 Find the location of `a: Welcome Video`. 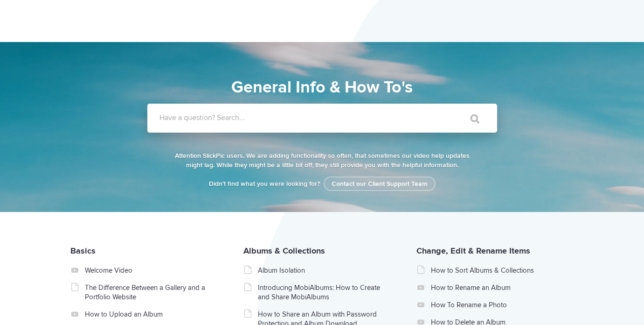

a: Welcome Video is located at coordinates (151, 270).